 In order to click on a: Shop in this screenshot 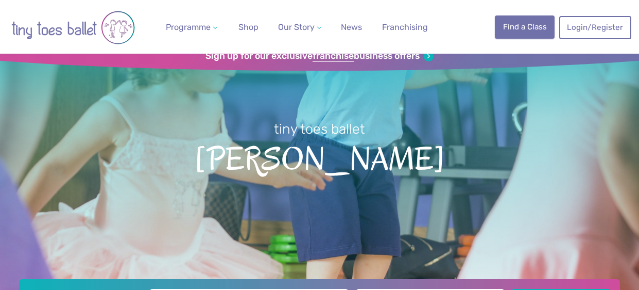, I will do `click(248, 27)`.